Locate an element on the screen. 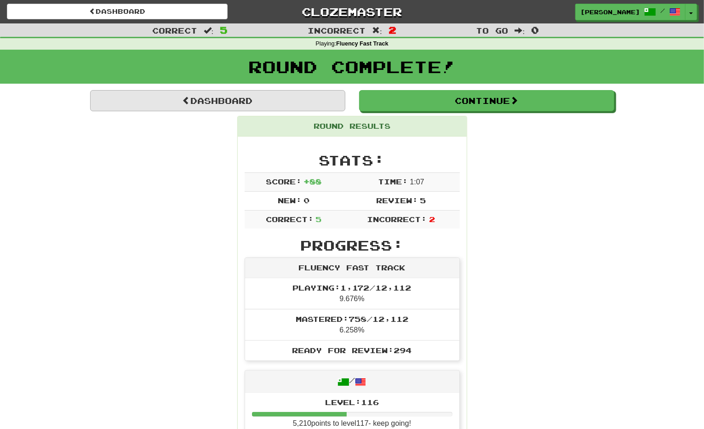 This screenshot has height=429, width=704. span: To go is located at coordinates (493, 30).